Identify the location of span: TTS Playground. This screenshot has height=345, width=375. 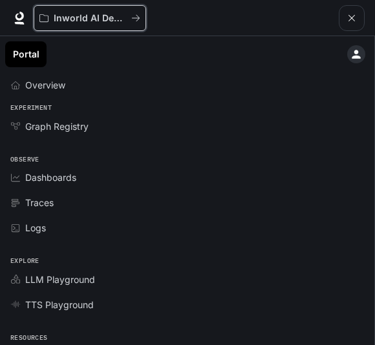
(59, 305).